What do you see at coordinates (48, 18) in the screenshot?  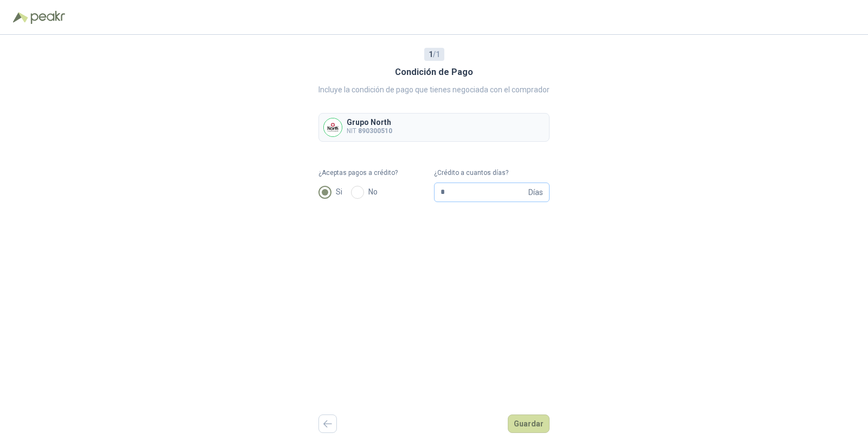 I see `img: Peakr` at bounding box center [48, 18].